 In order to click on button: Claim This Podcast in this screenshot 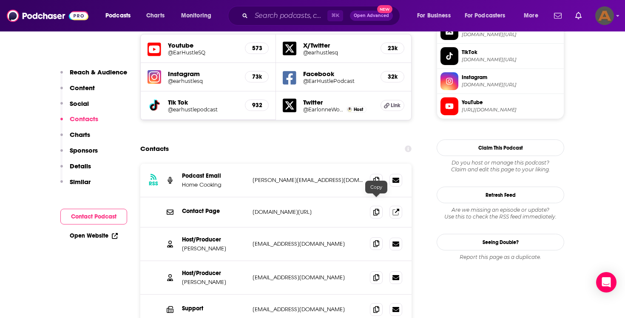, I will do `click(500, 147)`.